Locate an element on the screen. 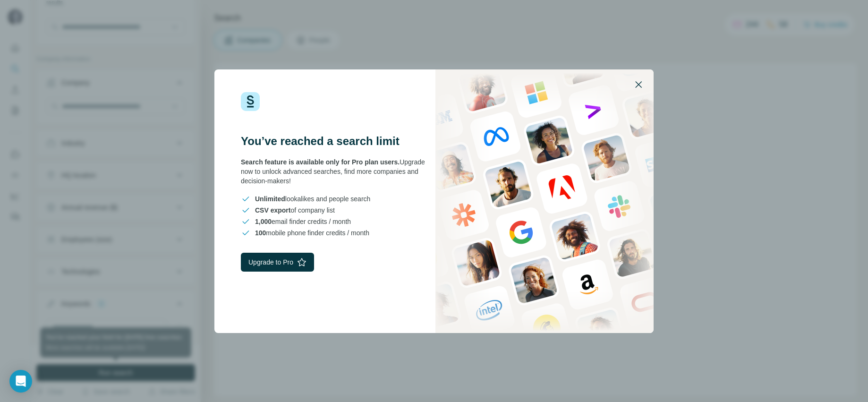 The height and width of the screenshot is (402, 868). span: lookalikes and people search is located at coordinates (312, 199).